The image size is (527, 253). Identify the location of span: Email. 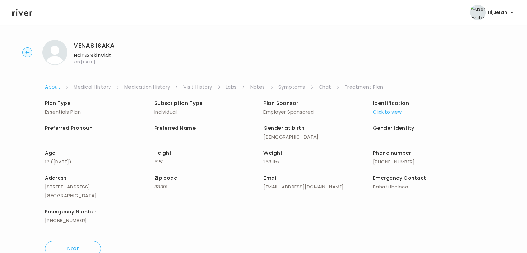
(271, 178).